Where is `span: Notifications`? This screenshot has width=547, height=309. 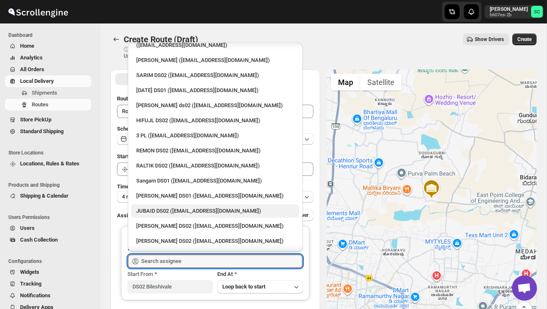
span: Notifications is located at coordinates (35, 295).